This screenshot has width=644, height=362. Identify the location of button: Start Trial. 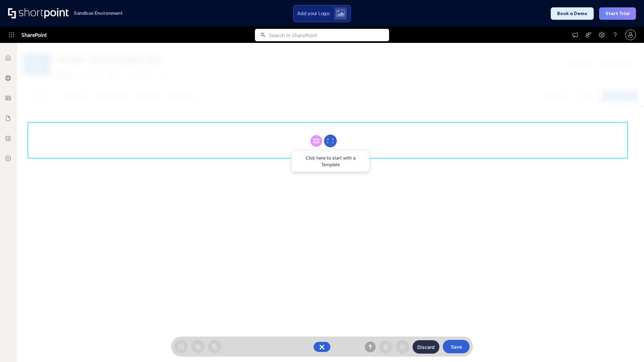
(618, 14).